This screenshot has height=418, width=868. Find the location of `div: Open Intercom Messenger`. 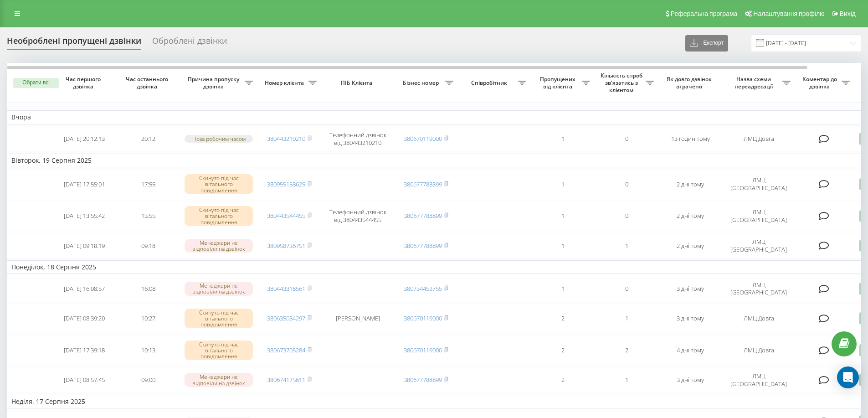

div: Open Intercom Messenger is located at coordinates (847, 378).